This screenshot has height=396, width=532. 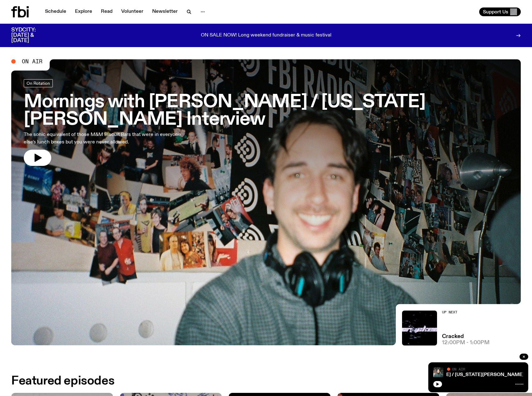 What do you see at coordinates (55, 12) in the screenshot?
I see `a: Schedule` at bounding box center [55, 12].